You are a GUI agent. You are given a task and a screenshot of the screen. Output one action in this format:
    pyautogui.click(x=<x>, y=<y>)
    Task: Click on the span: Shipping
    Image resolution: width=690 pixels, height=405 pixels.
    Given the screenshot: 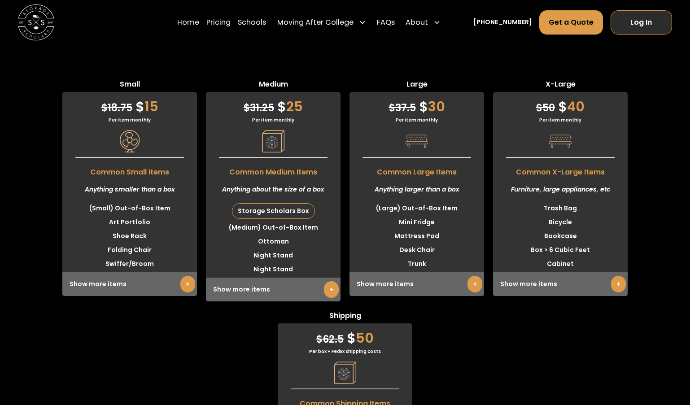 What is the action you would take?
    pyautogui.click(x=345, y=317)
    